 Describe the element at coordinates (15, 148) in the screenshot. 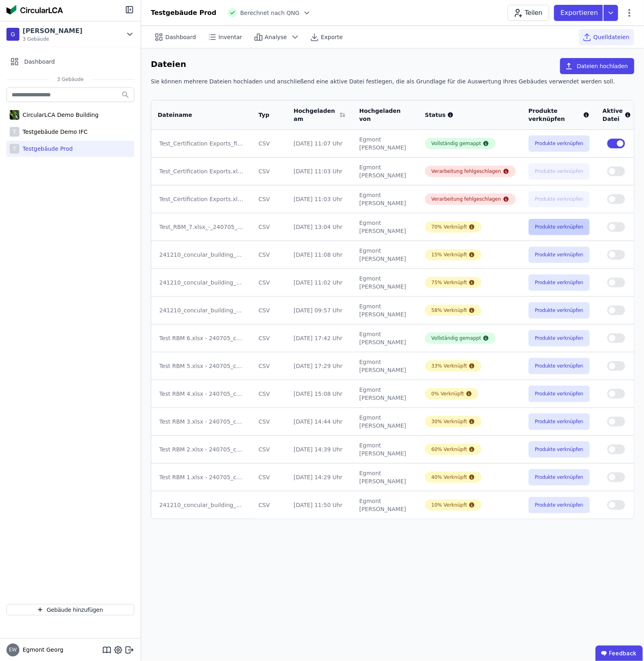

I see `div: T` at that location.